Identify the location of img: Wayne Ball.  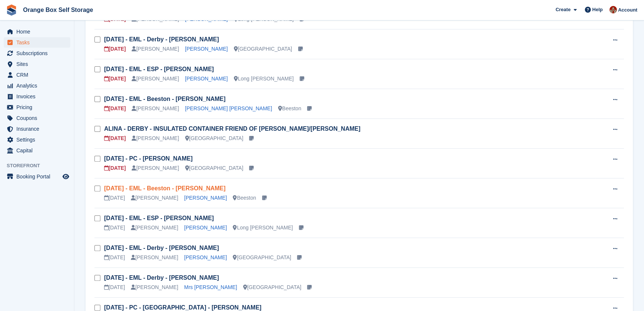
(614, 10).